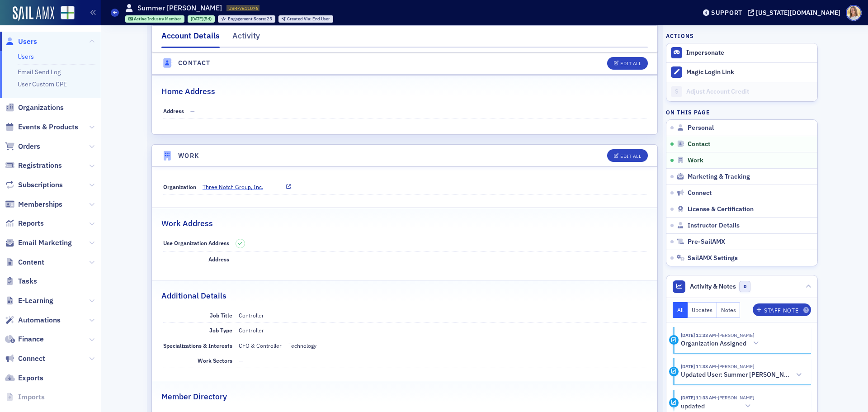 The height and width of the screenshot is (412, 868). Describe the element at coordinates (41, 127) in the screenshot. I see `a: Events & Products` at that location.